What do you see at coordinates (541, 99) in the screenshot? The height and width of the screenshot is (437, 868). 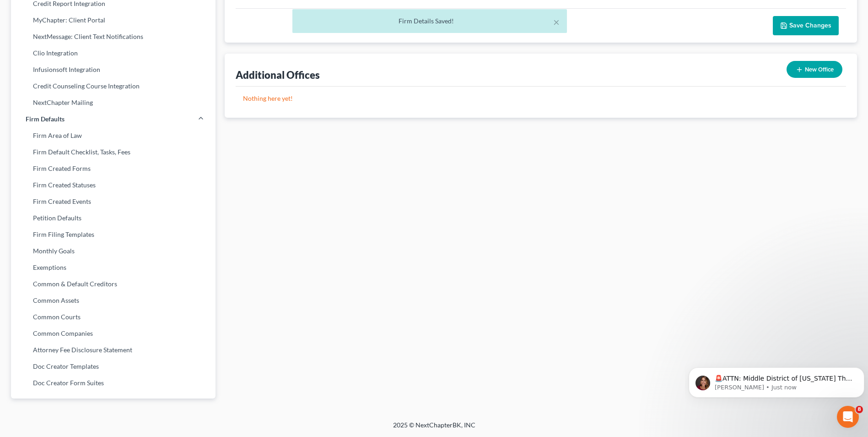 I see `p: Nothing here yet!` at bounding box center [541, 99].